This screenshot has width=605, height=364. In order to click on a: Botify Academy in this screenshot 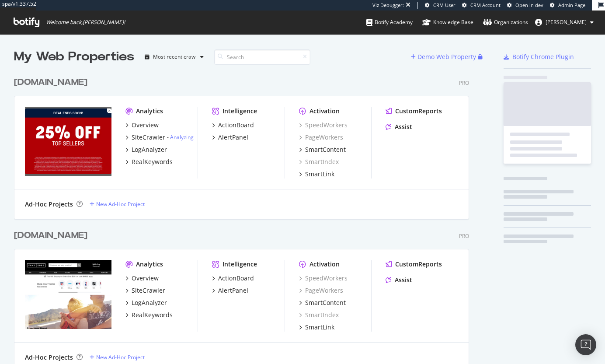, I will do `click(389, 22)`.